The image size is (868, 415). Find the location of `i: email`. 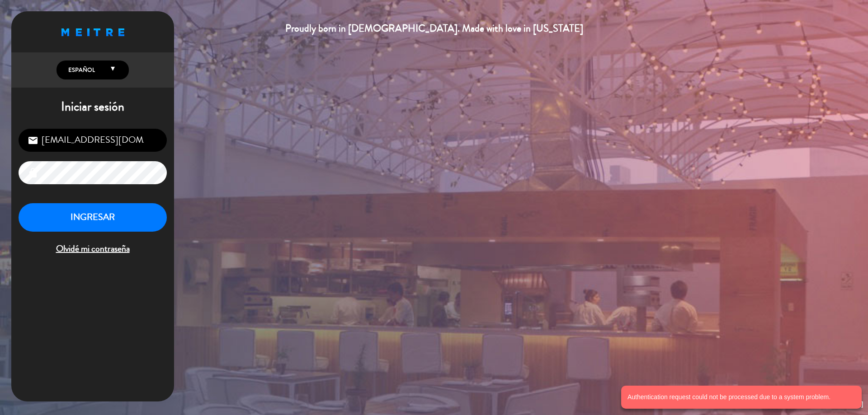

i: email is located at coordinates (33, 141).